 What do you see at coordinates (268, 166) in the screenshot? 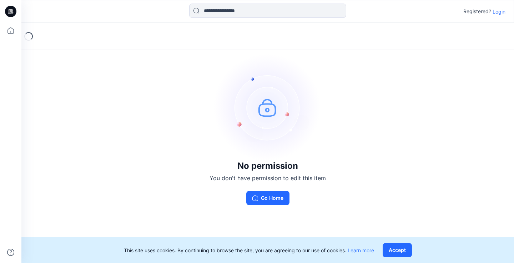
I see `h3: No permission` at bounding box center [268, 166].